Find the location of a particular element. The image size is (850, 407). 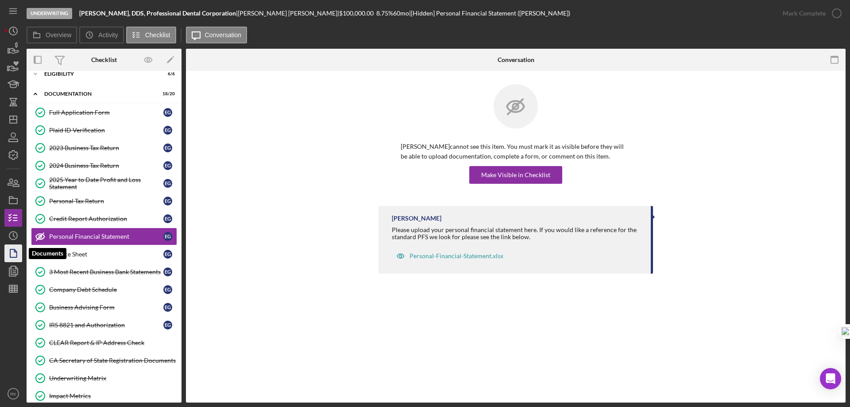

a: Personal Financial StatementEG is located at coordinates (104, 236).